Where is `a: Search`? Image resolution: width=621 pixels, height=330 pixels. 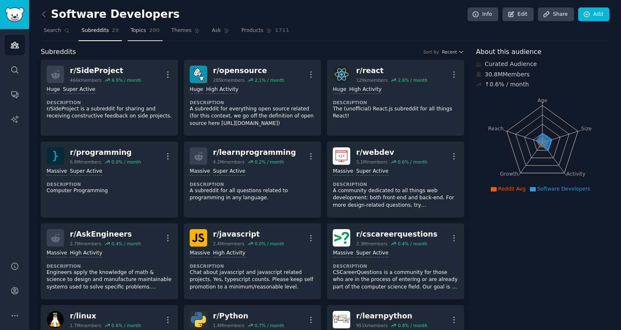 a: Search is located at coordinates (57, 32).